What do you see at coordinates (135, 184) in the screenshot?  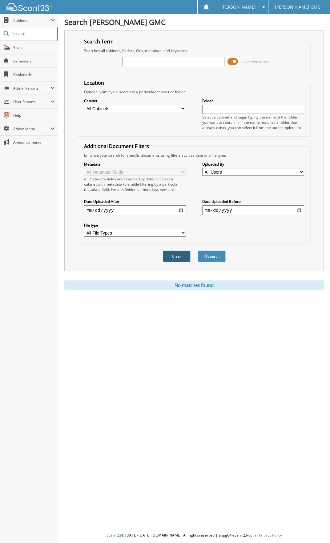 I see `div: All metadata fields are searched by default. Select a cabinet with metadata to enable filtering b...` at bounding box center [135, 184].